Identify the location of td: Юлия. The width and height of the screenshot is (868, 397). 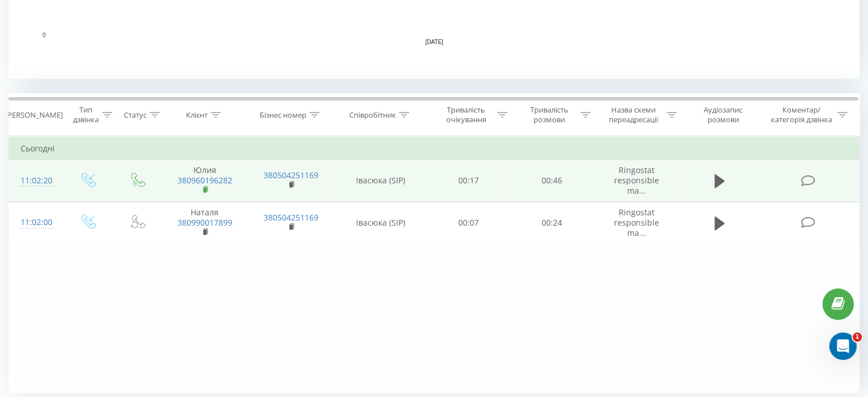
(205, 181).